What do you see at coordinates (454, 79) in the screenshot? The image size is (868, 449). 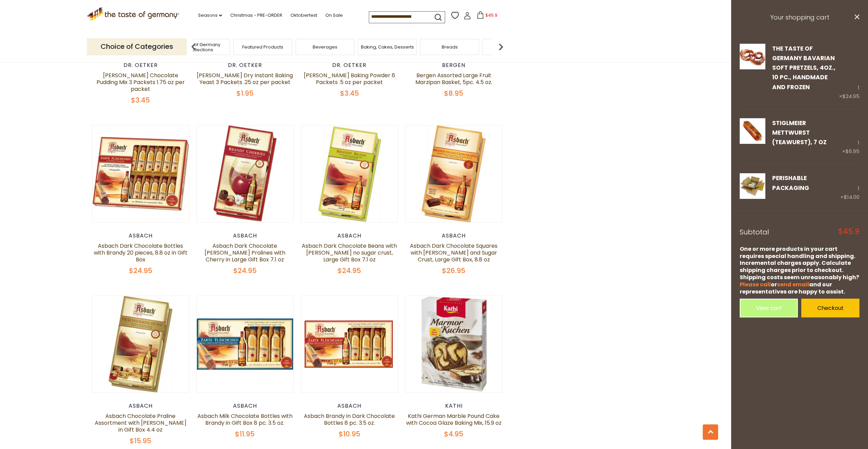 I see `a: Bergen Assorted Large Fruit Marzipan Basket, 5pc. 4.5 oz.` at bounding box center [454, 79].